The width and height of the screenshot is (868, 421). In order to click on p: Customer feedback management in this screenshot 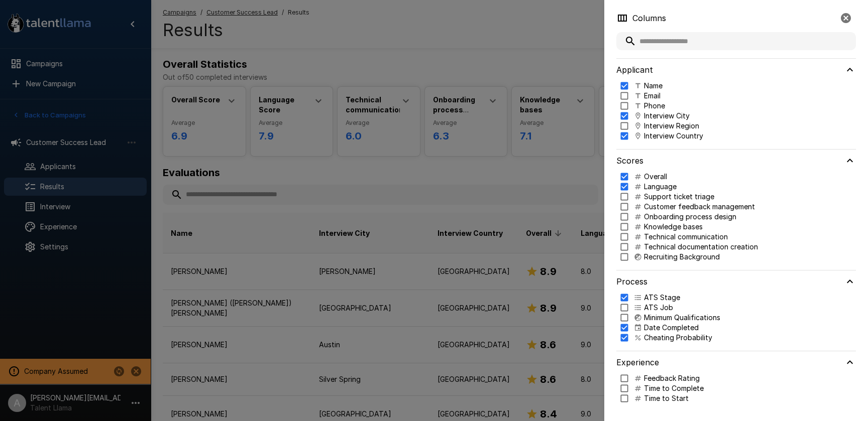, I will do `click(699, 207)`.